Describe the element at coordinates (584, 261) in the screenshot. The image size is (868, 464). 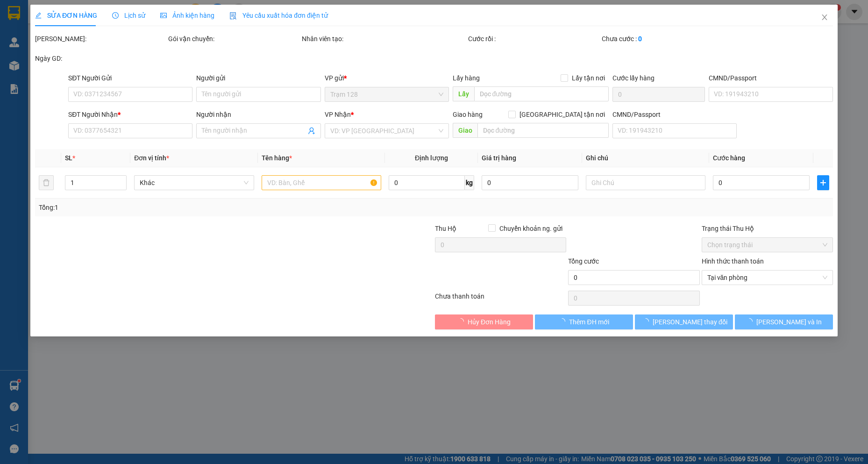
I see `span: Tổng cước` at that location.